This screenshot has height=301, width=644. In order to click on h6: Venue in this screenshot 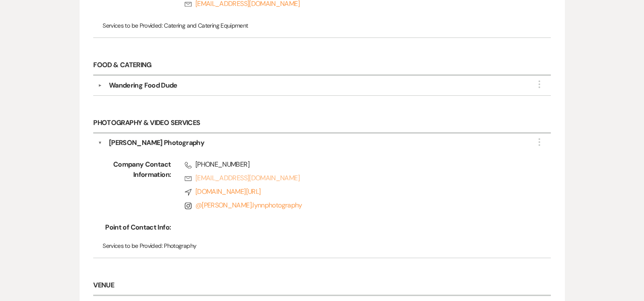, I will do `click(321, 286)`.